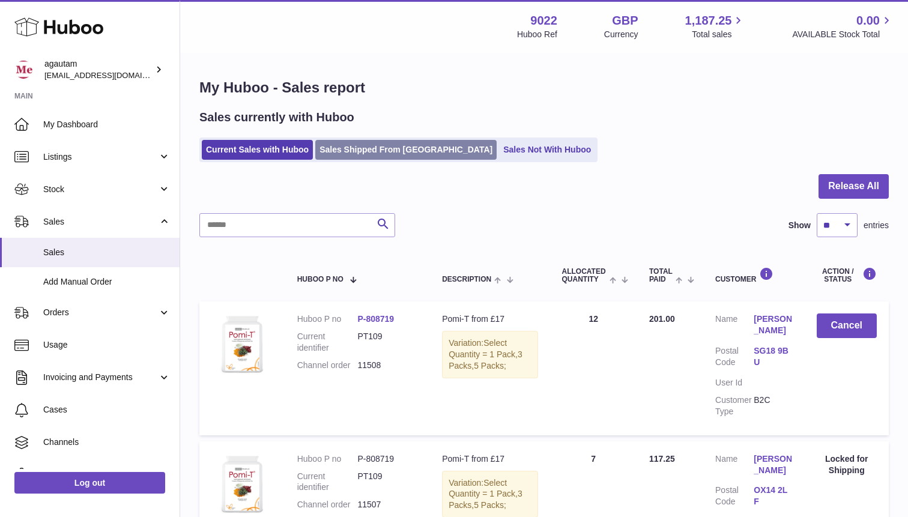 Image resolution: width=908 pixels, height=517 pixels. What do you see at coordinates (107, 409) in the screenshot?
I see `span: Cases` at bounding box center [107, 409].